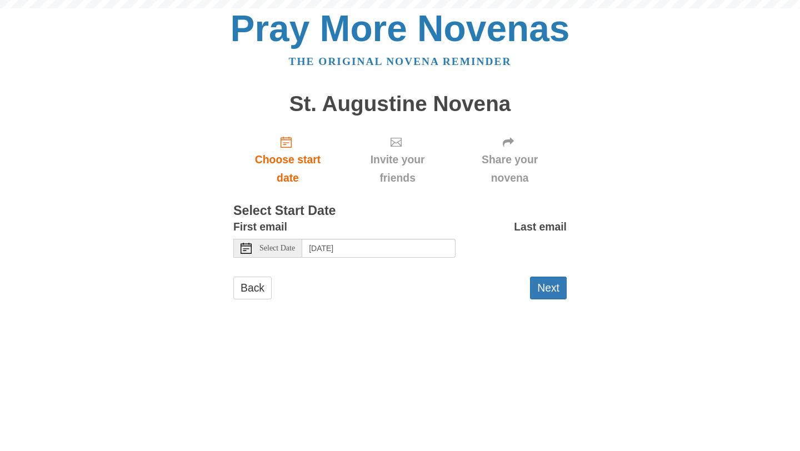 Image resolution: width=800 pixels, height=451 pixels. What do you see at coordinates (397, 169) in the screenshot?
I see `span: Invite your friends` at bounding box center [397, 169].